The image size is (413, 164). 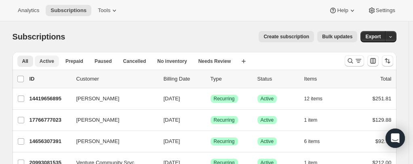 What do you see at coordinates (342, 10) in the screenshot?
I see `span: Help` at bounding box center [342, 10].